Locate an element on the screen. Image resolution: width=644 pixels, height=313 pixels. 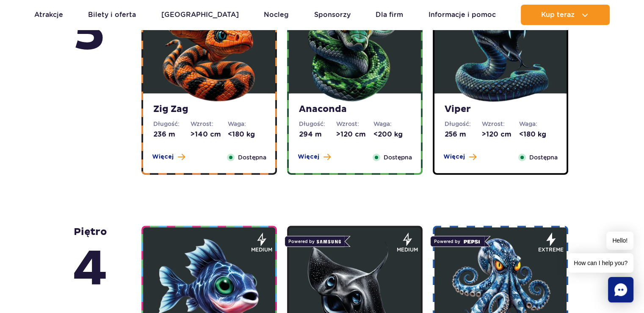
a: Bilety i oferta is located at coordinates (112, 15).